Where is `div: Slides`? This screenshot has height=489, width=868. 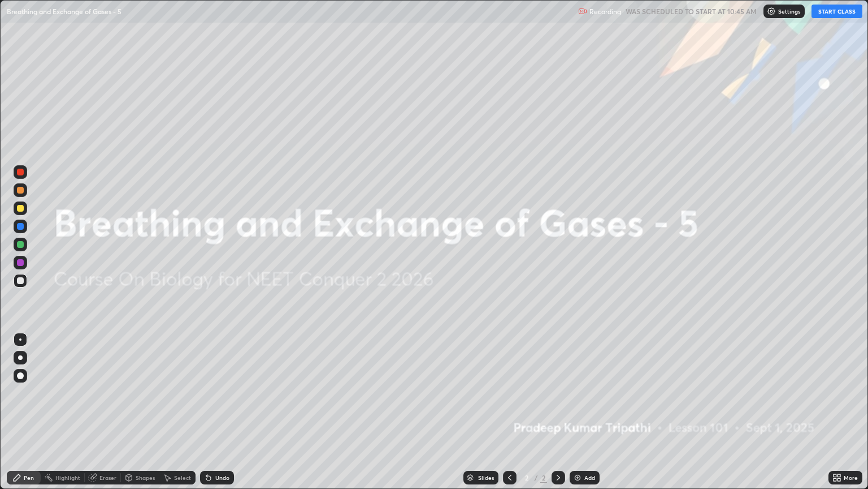
div: Slides is located at coordinates (486, 478).